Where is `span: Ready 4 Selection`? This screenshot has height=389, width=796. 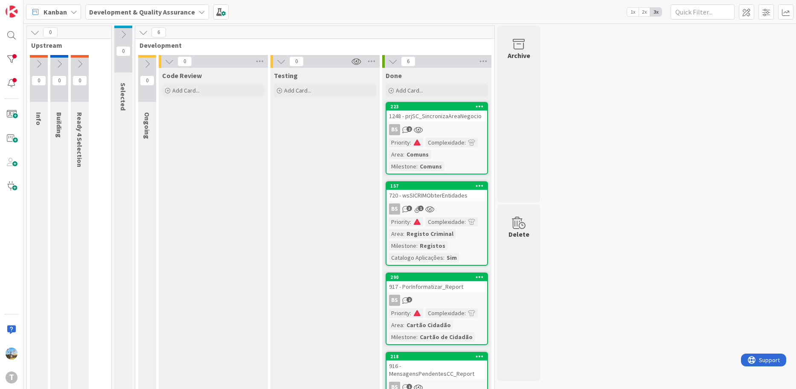 span: Ready 4 Selection is located at coordinates (80, 140).